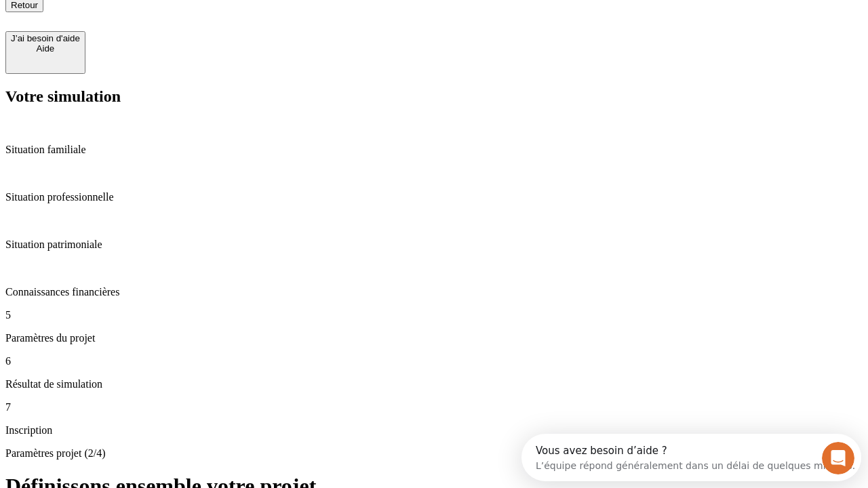 The width and height of the screenshot is (868, 488). I want to click on p: 7, so click(434, 408).